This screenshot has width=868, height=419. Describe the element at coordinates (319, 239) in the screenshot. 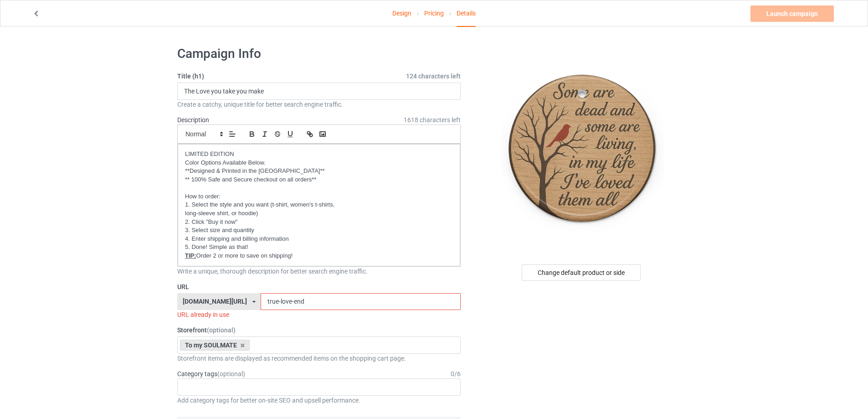

I see `p: 4. Enter shipping and billing information` at that location.